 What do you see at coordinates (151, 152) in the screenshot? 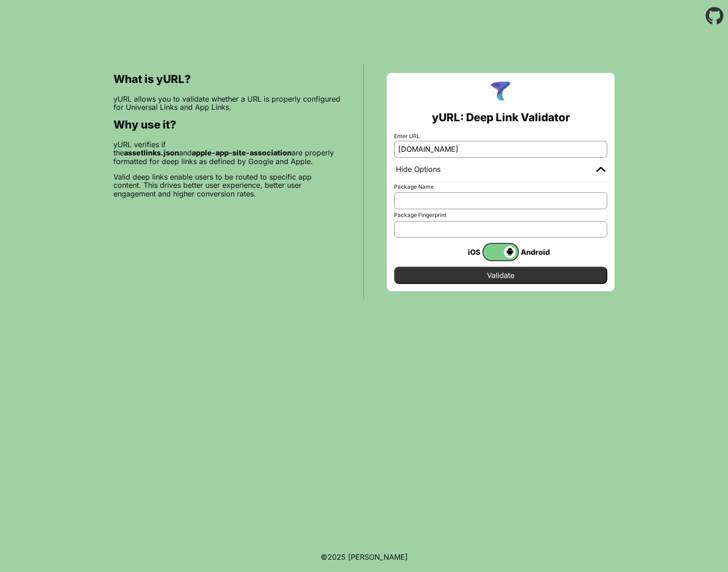
I see `b: assetlinks.json` at bounding box center [151, 152].